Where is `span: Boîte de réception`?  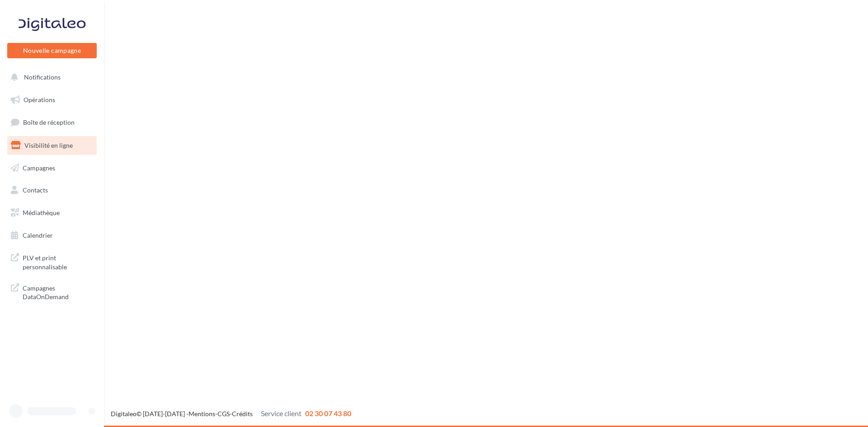
span: Boîte de réception is located at coordinates (49, 122).